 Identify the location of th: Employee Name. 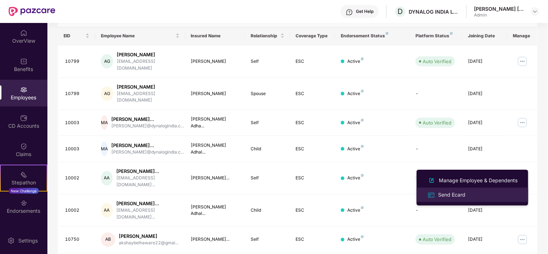
(140, 36).